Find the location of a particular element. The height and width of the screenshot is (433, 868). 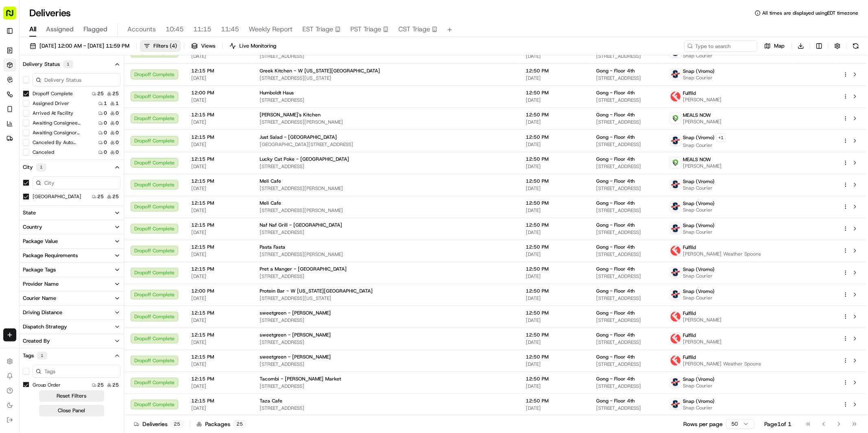

div: Country is located at coordinates (32, 227).